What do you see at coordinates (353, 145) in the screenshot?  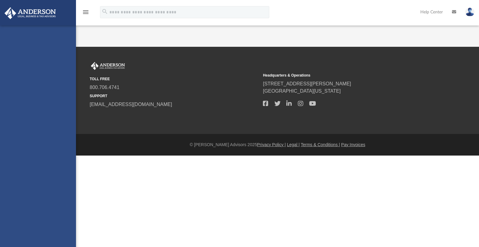 I see `a: Pay Invoices` at bounding box center [353, 145].